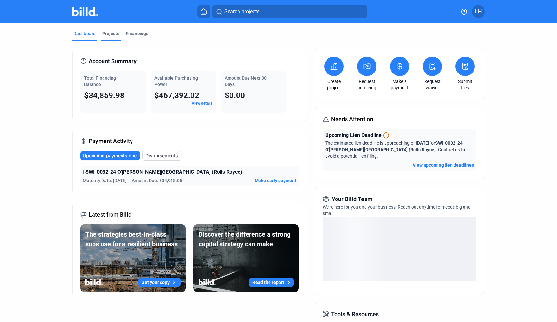 This screenshot has height=322, width=557. Describe the element at coordinates (395, 150) in the screenshot. I see `span: The estimated lien deadline is approaching on for . Contact us to avoid a potential lien filing.` at that location.